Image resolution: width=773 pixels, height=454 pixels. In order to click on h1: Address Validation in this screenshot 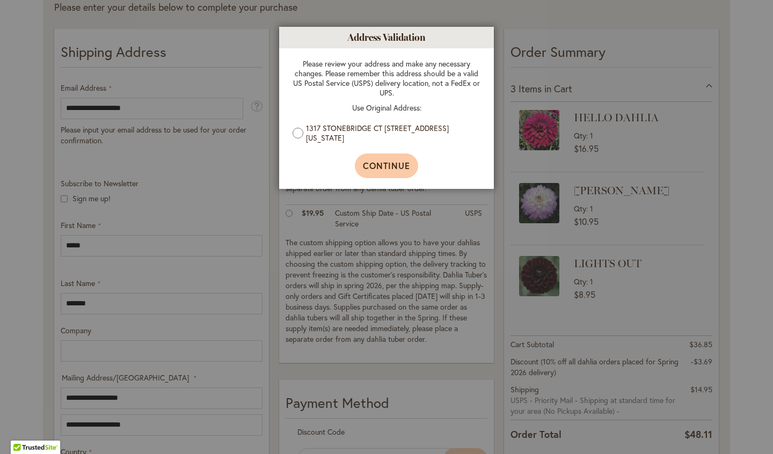, I will do `click(387, 38)`.